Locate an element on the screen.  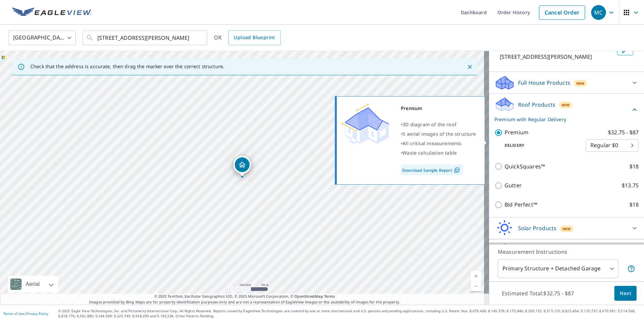
p: QuickSquares™ is located at coordinates (525, 166).